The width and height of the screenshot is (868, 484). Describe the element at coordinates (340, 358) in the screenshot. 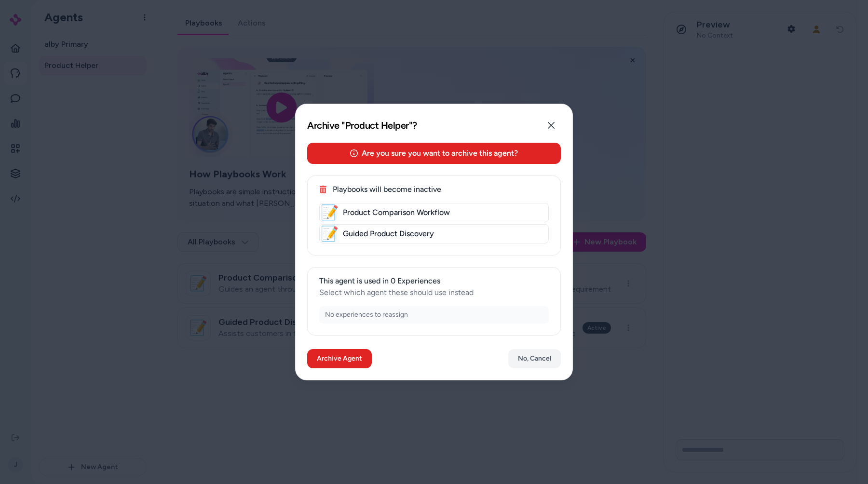

I see `button: Archive Agent` at that location.